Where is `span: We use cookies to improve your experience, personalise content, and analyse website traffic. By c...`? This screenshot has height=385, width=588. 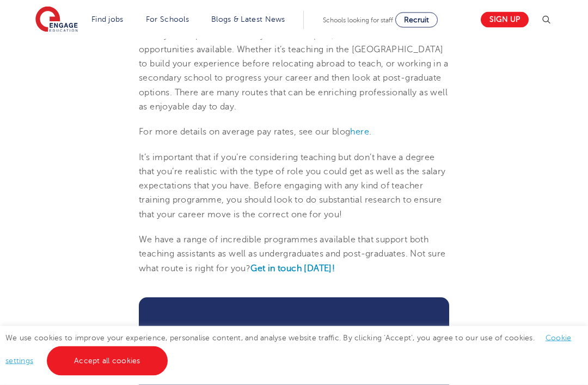
span: We use cookies to improve your experience, personalise content, and analyse website traffic. By c... is located at coordinates (288, 349).